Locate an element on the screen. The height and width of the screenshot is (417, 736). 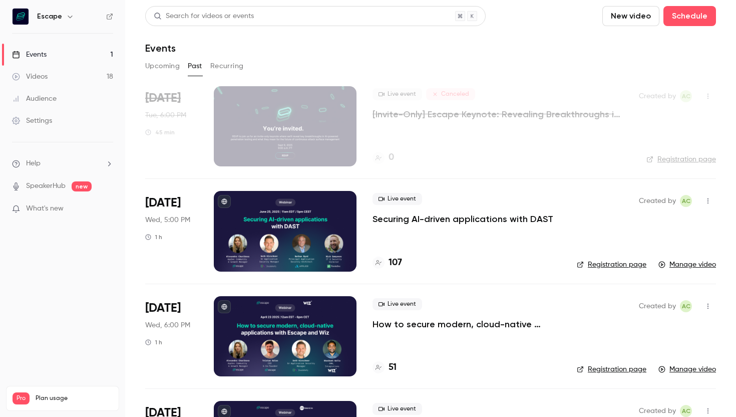
p: [Invite-Only] Escape Keynote: Revealing Breakthroughs in AI-Powered Penetration Testing and the F... is located at coordinates (498, 114).